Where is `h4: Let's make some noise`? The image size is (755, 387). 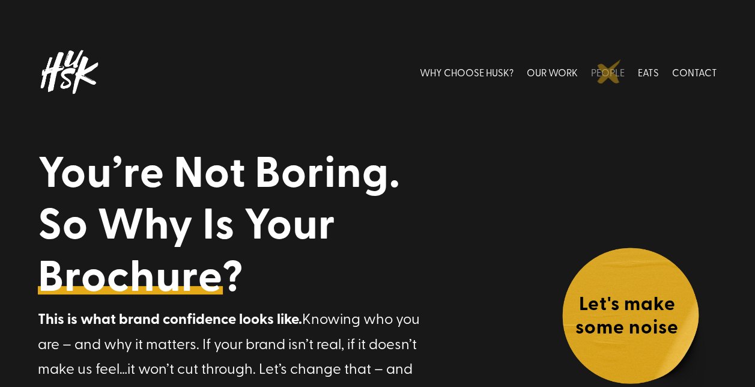
h4: Let's make some noise is located at coordinates (627, 316).